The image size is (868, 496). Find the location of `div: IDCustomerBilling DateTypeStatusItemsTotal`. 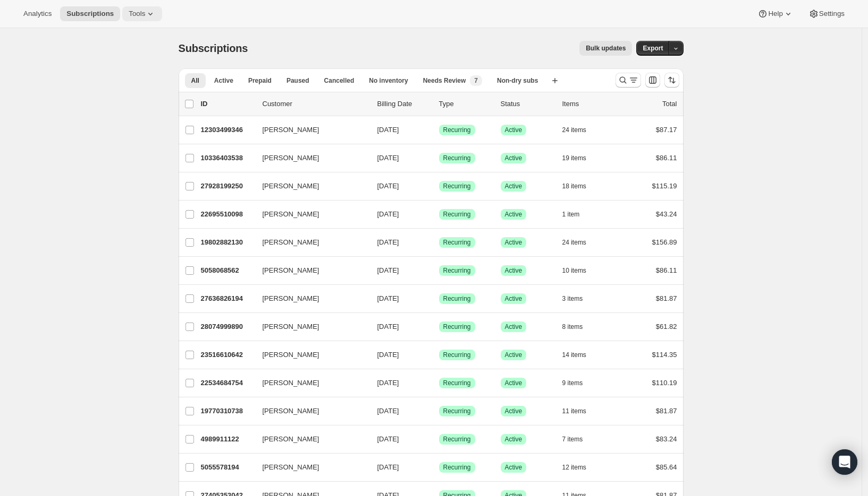

div: IDCustomerBilling DateTypeStatusItemsTotal is located at coordinates (439, 104).